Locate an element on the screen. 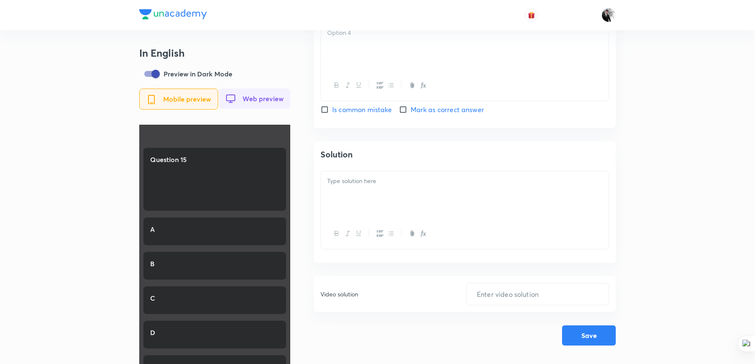 The width and height of the screenshot is (755, 364). img: Nagesh M is located at coordinates (608, 15).